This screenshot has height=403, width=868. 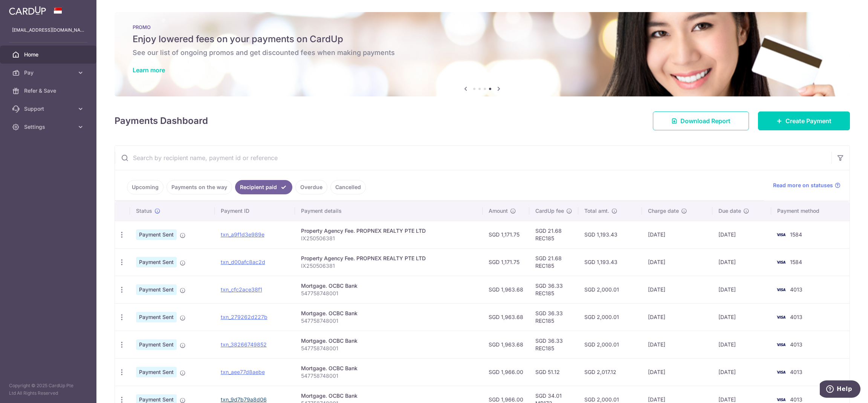 I want to click on a: Upcoming, so click(x=145, y=187).